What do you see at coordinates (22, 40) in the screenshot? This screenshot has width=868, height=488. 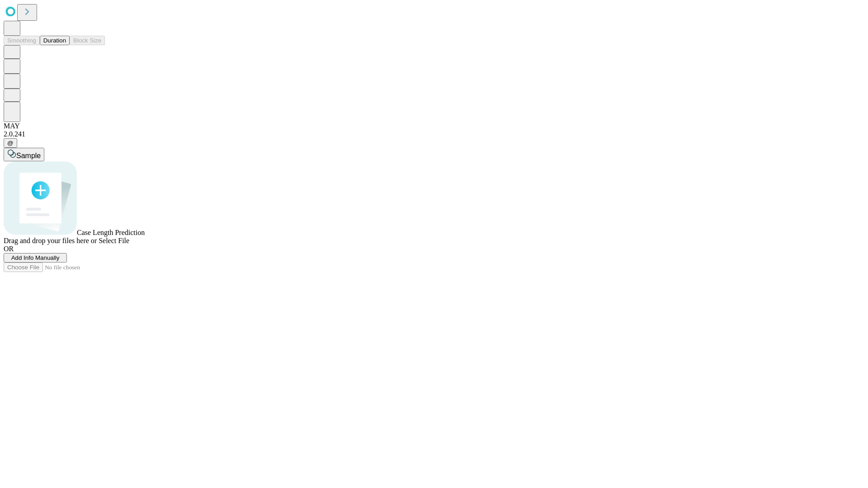 I see `button: Smoothing` at bounding box center [22, 40].